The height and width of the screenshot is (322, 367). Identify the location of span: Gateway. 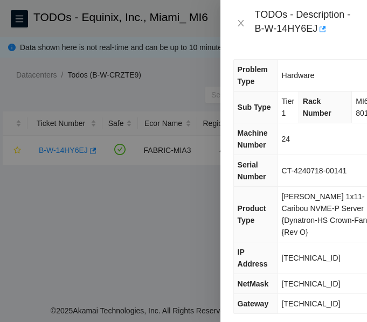
(253, 304).